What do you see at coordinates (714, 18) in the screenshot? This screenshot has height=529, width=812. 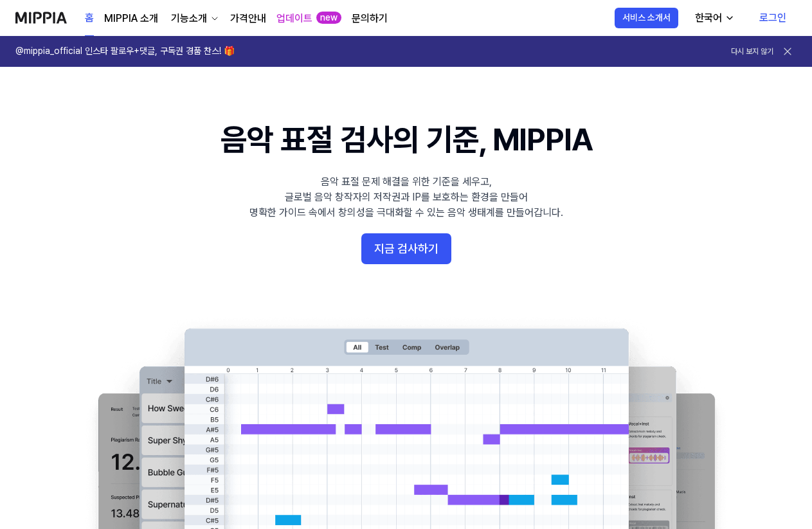 I see `button: 한국어` at bounding box center [714, 18].